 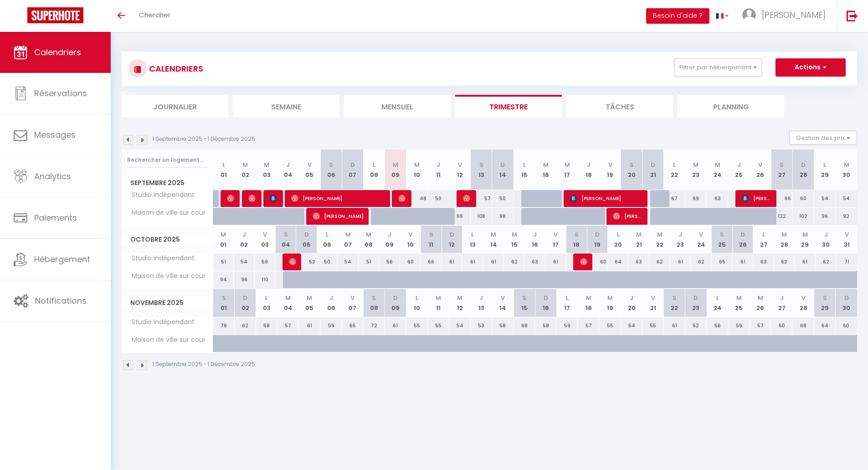 What do you see at coordinates (556, 239) in the screenshot?
I see `th: 17` at bounding box center [556, 239].